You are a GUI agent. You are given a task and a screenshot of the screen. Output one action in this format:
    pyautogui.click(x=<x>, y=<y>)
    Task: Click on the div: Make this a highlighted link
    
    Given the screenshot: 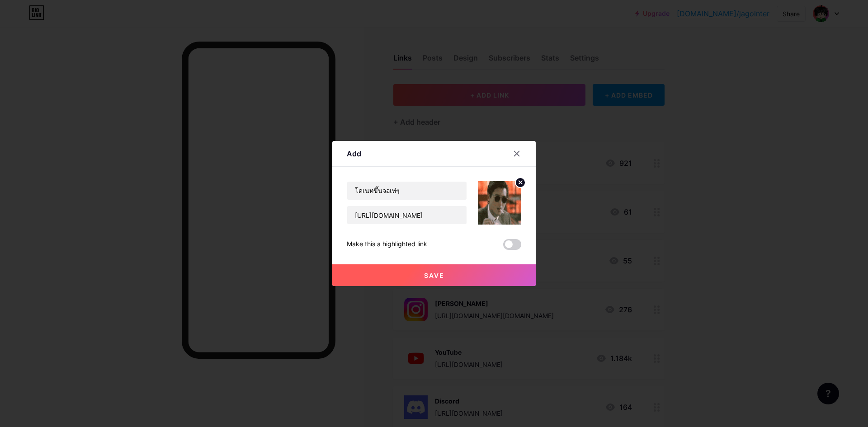 What is the action you would take?
    pyautogui.click(x=387, y=245)
    